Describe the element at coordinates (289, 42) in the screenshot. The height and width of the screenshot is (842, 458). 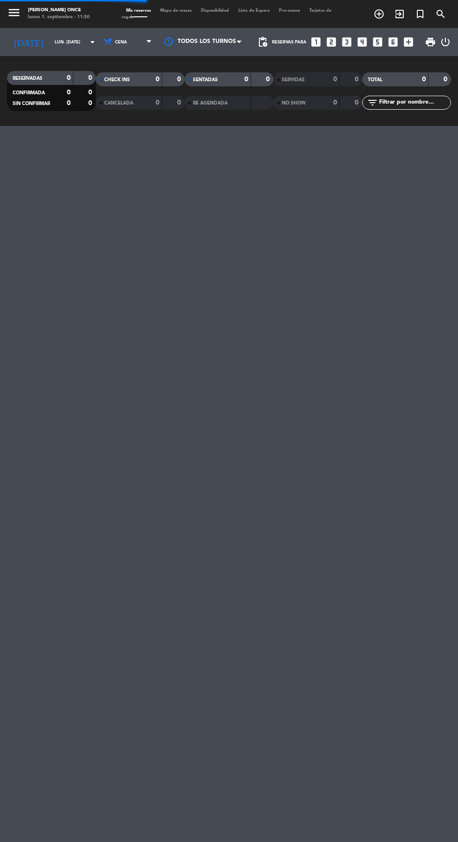
I see `span: Reservas para` at that location.